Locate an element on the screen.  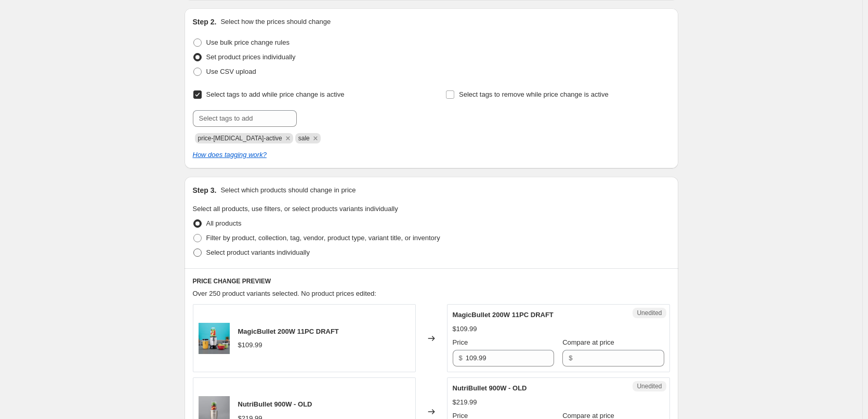
span: Use bulk price change rules is located at coordinates (248, 42).